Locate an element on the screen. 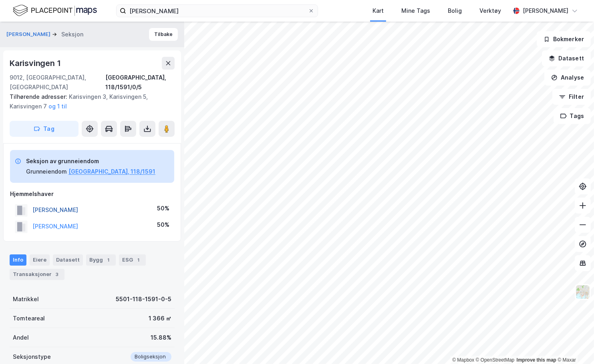 This screenshot has width=594, height=364. div: Seksjonstype is located at coordinates (32, 356).